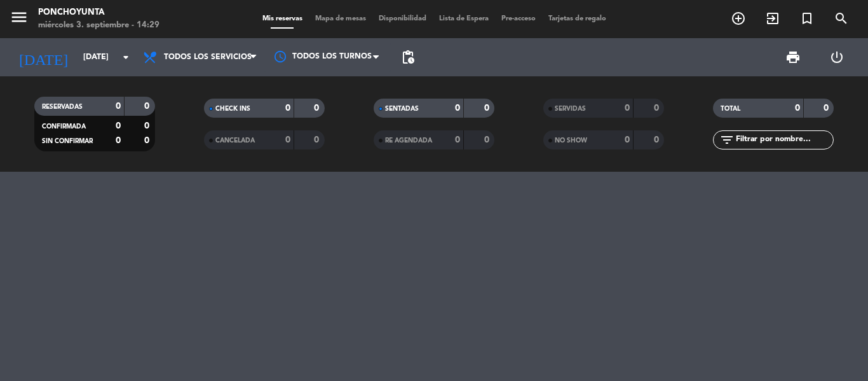 The height and width of the screenshot is (381, 868). Describe the element at coordinates (577, 19) in the screenshot. I see `span: Tarjetas de regalo` at that location.